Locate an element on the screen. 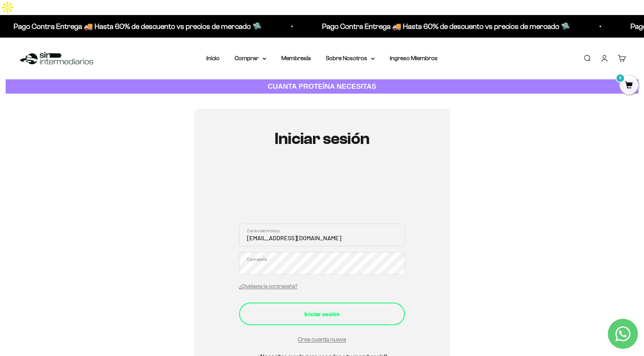 The width and height of the screenshot is (644, 356). a: Inicio is located at coordinates (213, 58).